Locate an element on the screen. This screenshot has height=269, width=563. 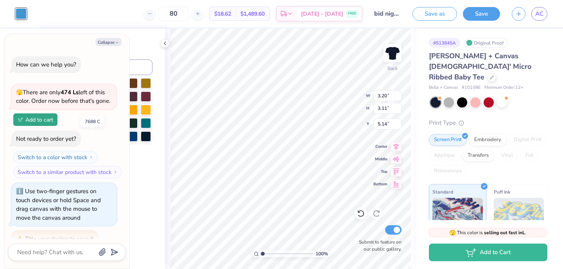
div: Applique is located at coordinates (445, 156).